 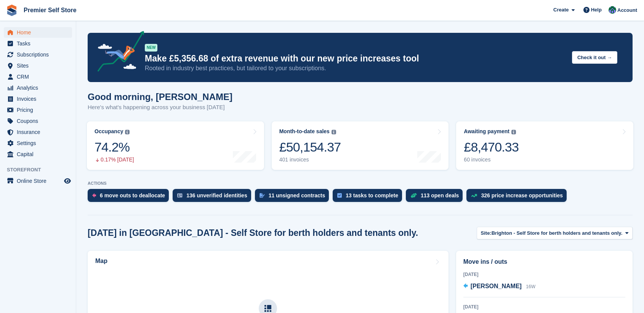 What do you see at coordinates (530, 286) in the screenshot?
I see `span: 16W` at bounding box center [530, 286].